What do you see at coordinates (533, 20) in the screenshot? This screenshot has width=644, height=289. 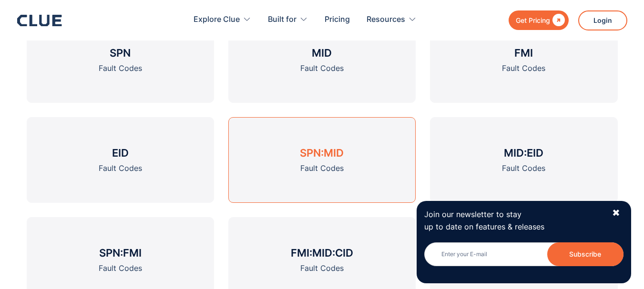 I see `div: Get Pricing` at bounding box center [533, 20].